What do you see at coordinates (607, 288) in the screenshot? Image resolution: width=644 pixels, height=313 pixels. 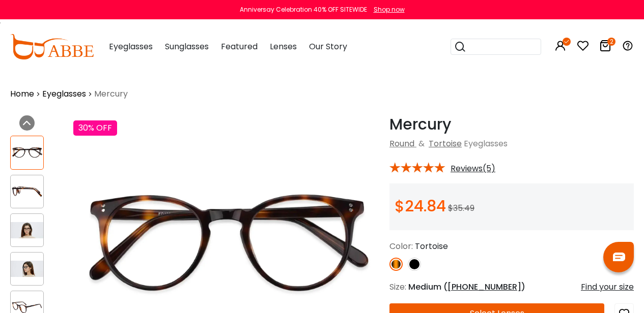 I see `div: Find your size` at bounding box center [607, 288].